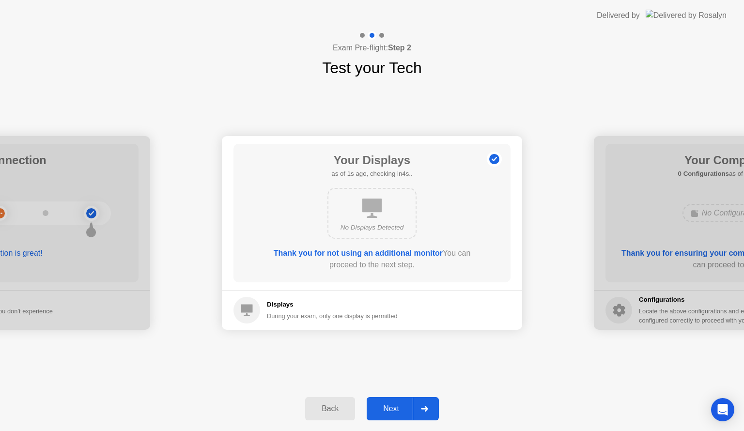 This screenshot has width=744, height=431. Describe the element at coordinates (330, 409) in the screenshot. I see `button: Back` at that location.